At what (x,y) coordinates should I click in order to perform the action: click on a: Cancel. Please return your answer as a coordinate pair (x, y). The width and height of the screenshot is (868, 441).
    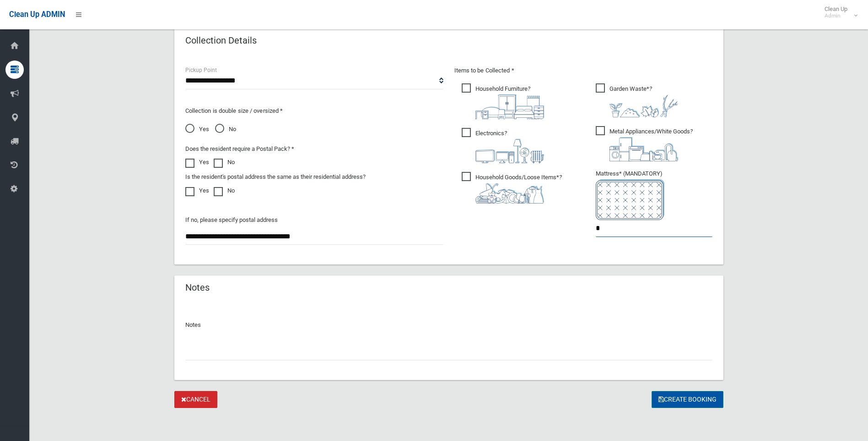
    Looking at the image, I should click on (196, 399).